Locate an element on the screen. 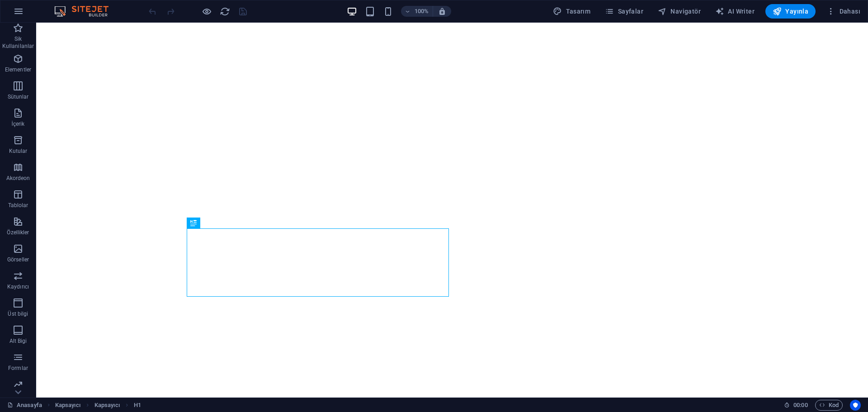 The image size is (868, 412). button: Yayınla is located at coordinates (790, 12).